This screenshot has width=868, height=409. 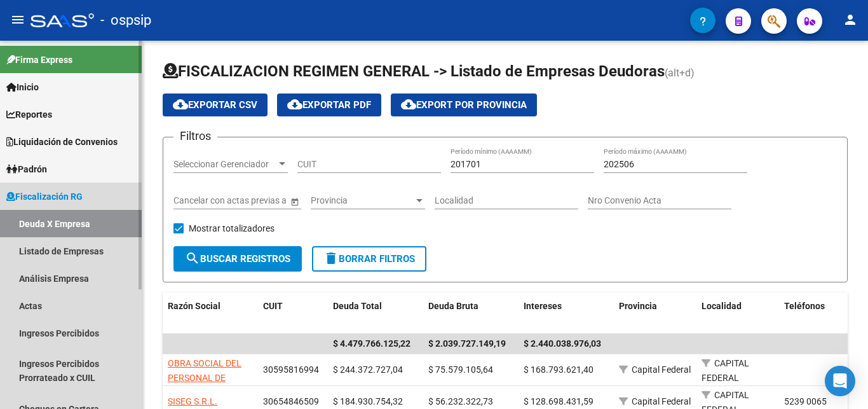 I want to click on span: Fiscalización RG, so click(x=44, y=197).